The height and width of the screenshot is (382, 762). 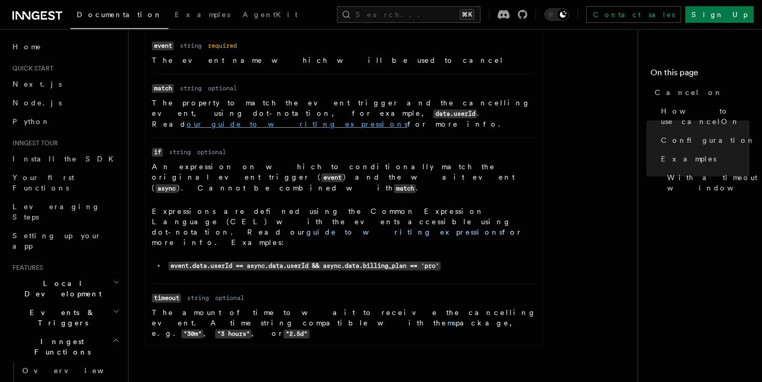 What do you see at coordinates (166, 188) in the screenshot?
I see `code: async` at bounding box center [166, 188].